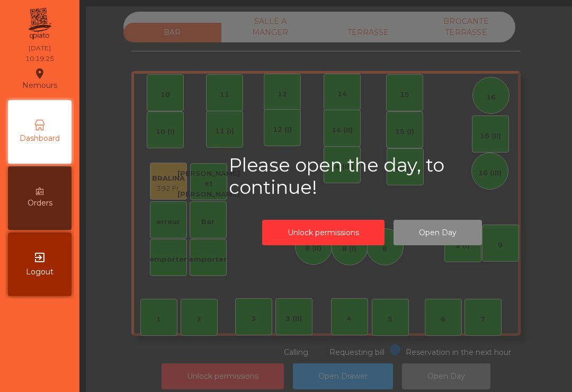 The image size is (572, 392). I want to click on div: 10:19:25, so click(39, 59).